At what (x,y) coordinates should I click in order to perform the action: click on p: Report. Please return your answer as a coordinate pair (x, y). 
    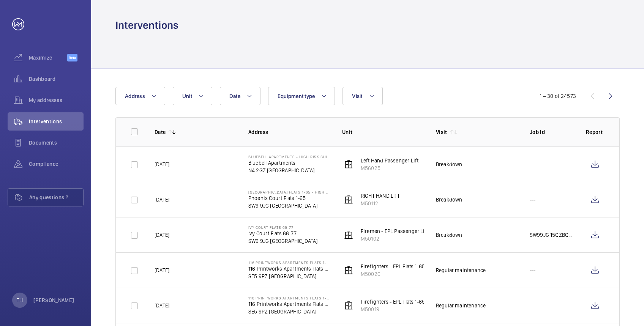
    Looking at the image, I should click on (595, 132).